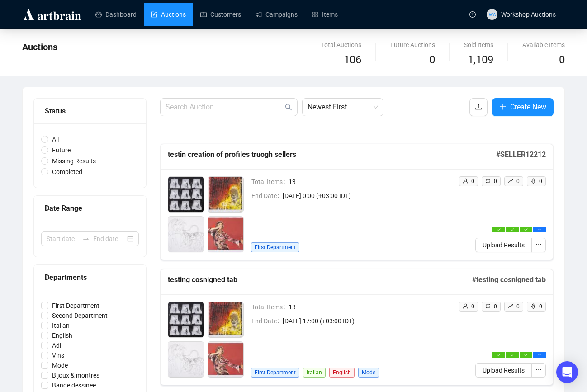 The height and width of the screenshot is (392, 587). Describe the element at coordinates (80, 316) in the screenshot. I see `span: Second Department` at that location.